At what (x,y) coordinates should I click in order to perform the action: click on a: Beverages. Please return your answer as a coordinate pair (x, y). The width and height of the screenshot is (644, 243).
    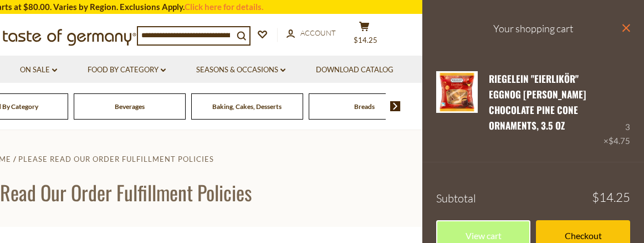
    Looking at the image, I should click on (129, 106).